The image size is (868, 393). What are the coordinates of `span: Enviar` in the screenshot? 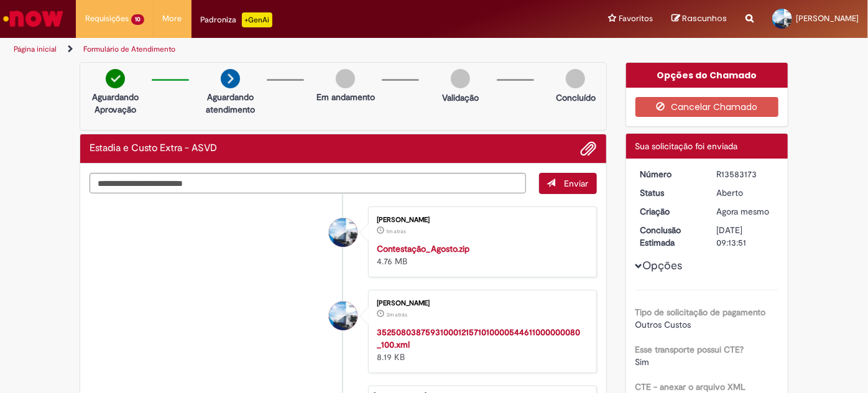 It's located at (576, 183).